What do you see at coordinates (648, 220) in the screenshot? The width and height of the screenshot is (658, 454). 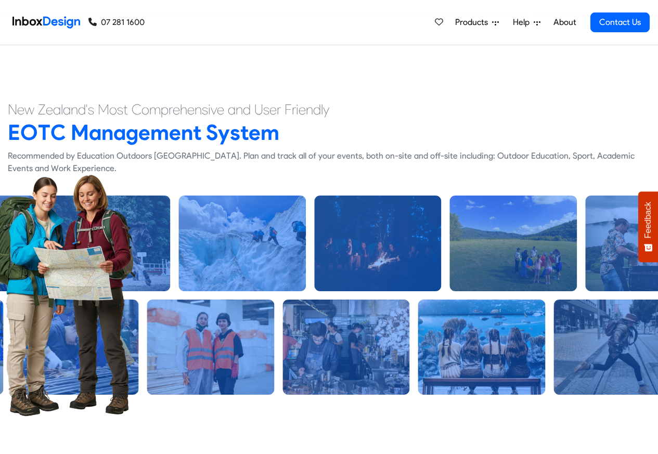 I see `span: Feedback` at bounding box center [648, 220].